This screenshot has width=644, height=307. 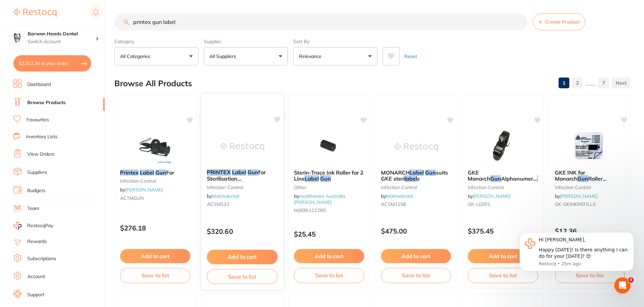 I want to click on div: message notification from Restocq, 25m ago. Hi Martin, Happy Tuesday! Is there anything I can do ..., so click(x=67, y=30).